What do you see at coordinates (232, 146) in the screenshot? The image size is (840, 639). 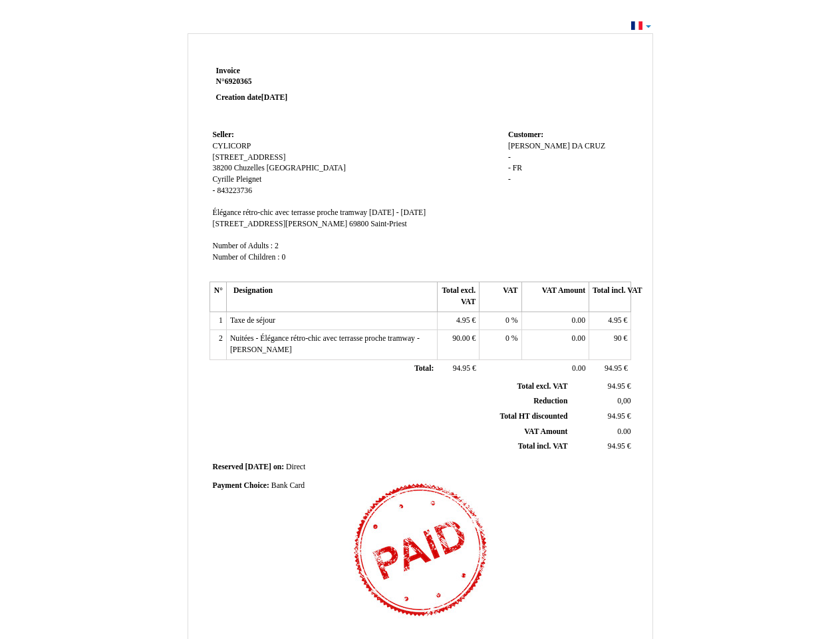 I see `span: CYLICORP` at bounding box center [232, 146].